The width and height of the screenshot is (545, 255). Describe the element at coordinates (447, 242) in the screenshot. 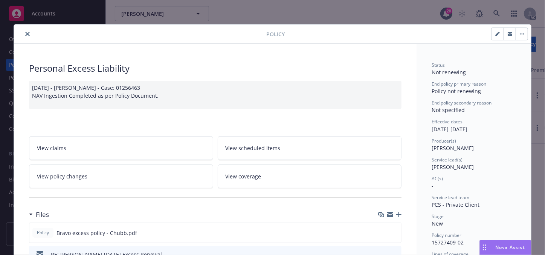

I see `span: 15727409-02` at that location.